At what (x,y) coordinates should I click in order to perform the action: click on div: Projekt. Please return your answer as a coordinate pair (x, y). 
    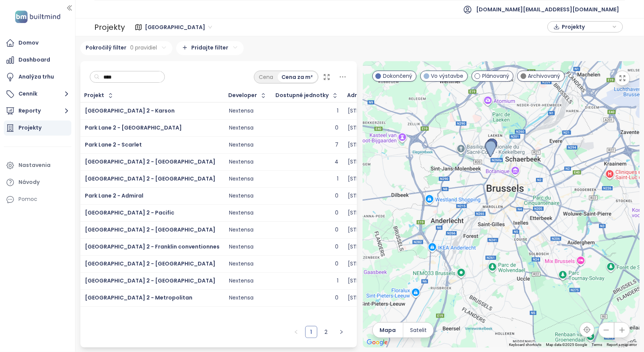
    Looking at the image, I should click on (94, 95).